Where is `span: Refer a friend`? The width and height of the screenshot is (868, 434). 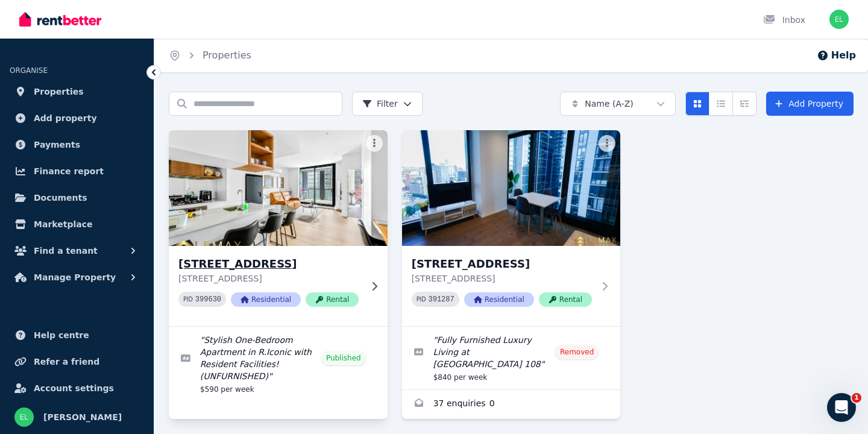
span: Refer a friend is located at coordinates (66, 362).